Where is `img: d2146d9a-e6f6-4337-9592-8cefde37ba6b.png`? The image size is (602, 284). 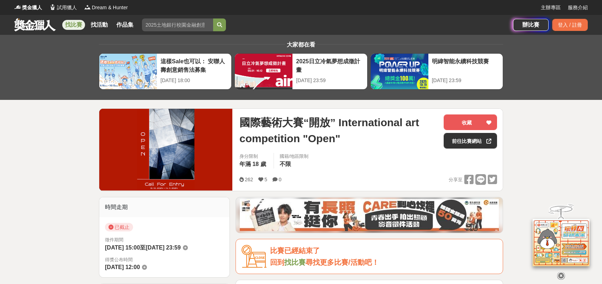 img: d2146d9a-e6f6-4337-9592-8cefde37ba6b.png is located at coordinates (561, 243).